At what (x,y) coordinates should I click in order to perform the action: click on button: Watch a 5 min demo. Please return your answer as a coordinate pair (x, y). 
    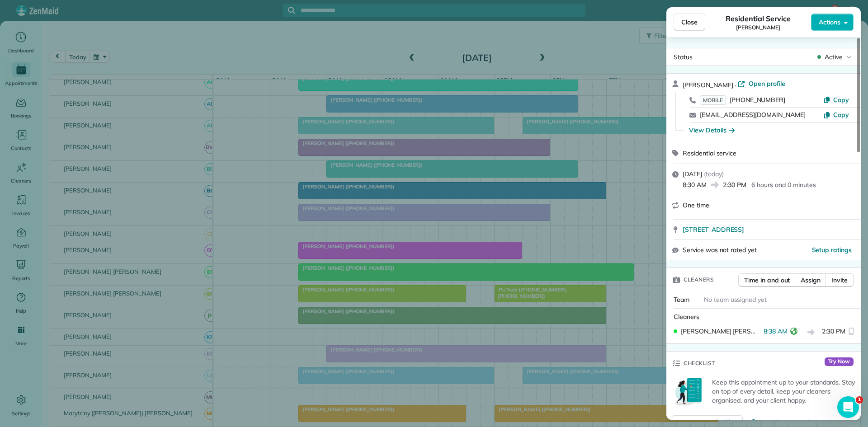
    Looking at the image, I should click on (786, 422).